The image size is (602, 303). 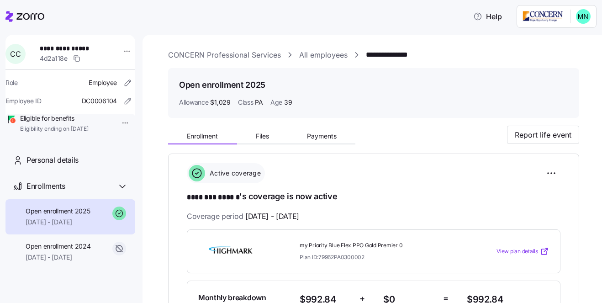 What do you see at coordinates (243, 216) in the screenshot?
I see `span: Coverage period` at bounding box center [243, 216].